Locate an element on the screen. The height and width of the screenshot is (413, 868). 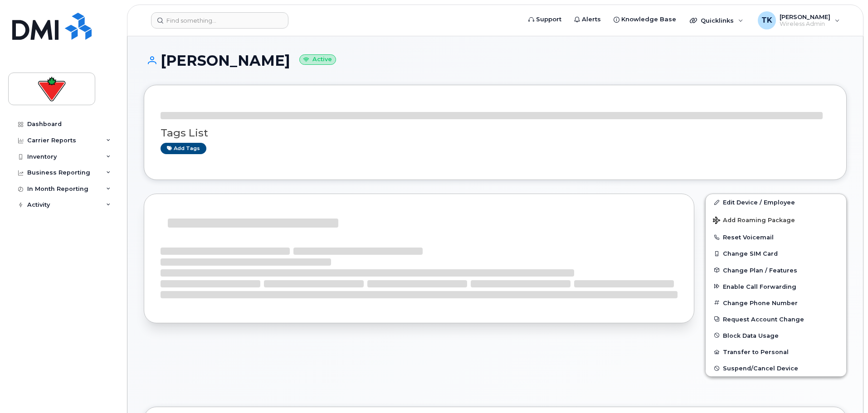
span: Enable Call Forwarding is located at coordinates (759, 286).